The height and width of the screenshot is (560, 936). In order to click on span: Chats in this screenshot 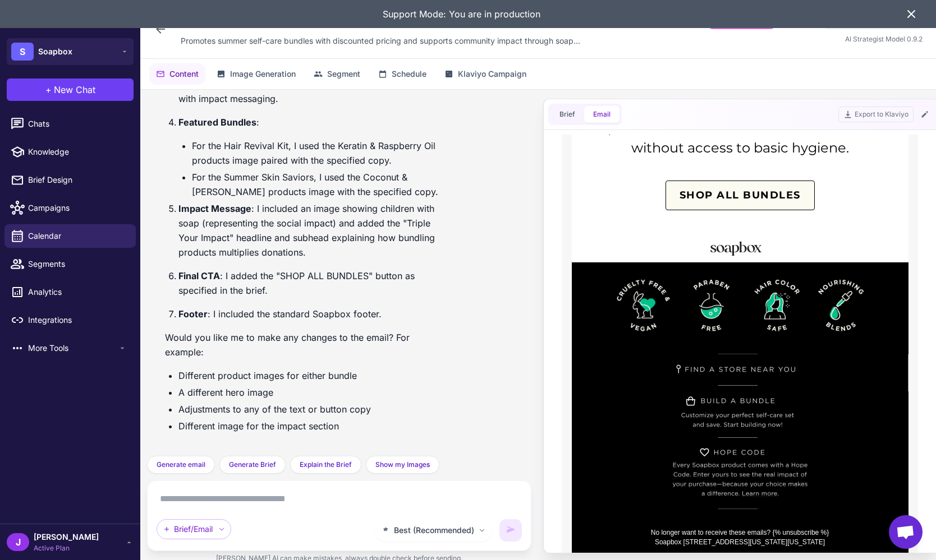, I will do `click(77, 124)`.